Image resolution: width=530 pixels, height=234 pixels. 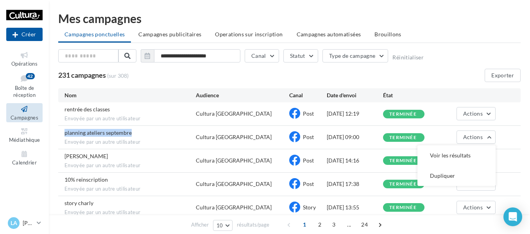 What do you see at coordinates (320, 225) in the screenshot?
I see `span: 2` at bounding box center [320, 225].